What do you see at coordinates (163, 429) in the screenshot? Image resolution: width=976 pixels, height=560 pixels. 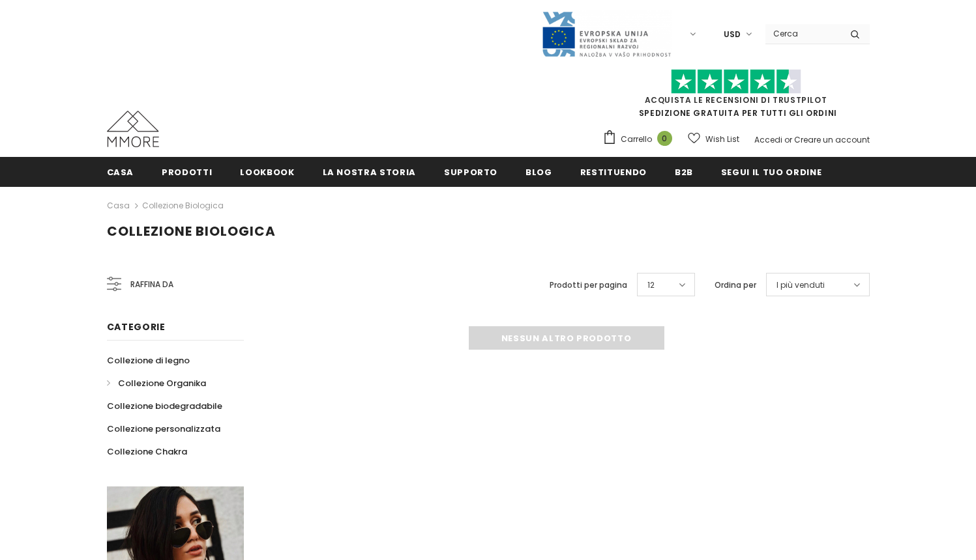 I see `span: Collezione personalizzata` at bounding box center [163, 429].